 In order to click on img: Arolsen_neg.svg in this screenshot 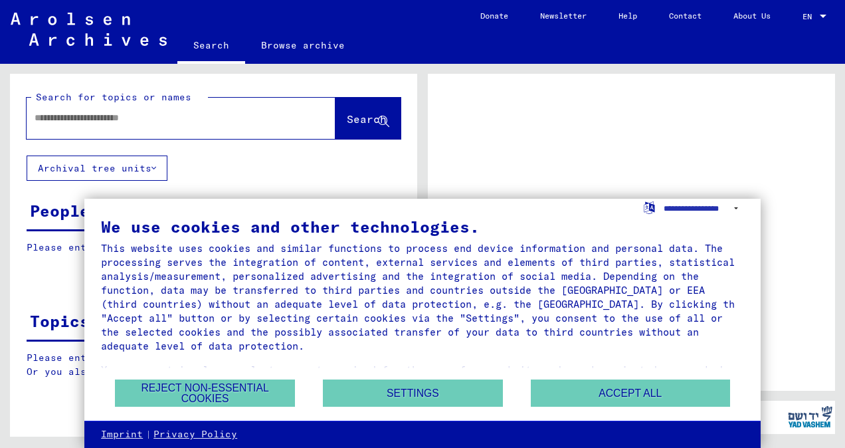, I will do `click(88, 29)`.